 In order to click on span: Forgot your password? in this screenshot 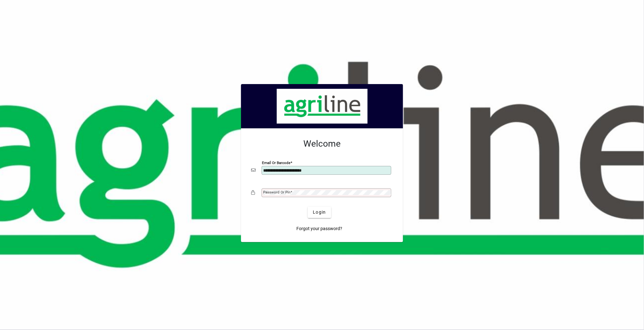, I will do `click(319, 229)`.